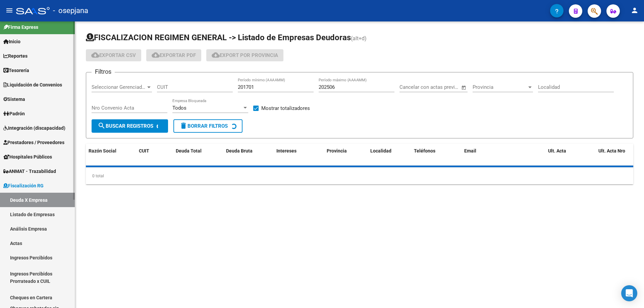 This screenshot has width=644, height=308. I want to click on div: Open Intercom Messenger, so click(629, 294).